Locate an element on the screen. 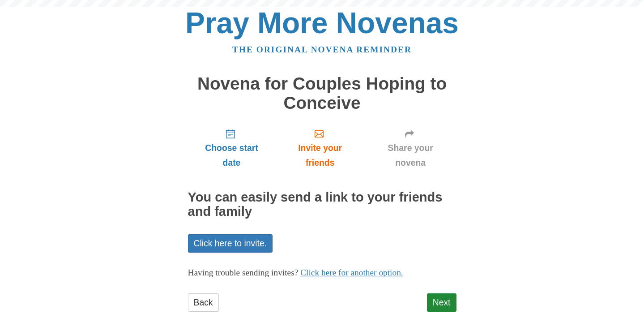  a: Click here for another option. is located at coordinates (352, 272).